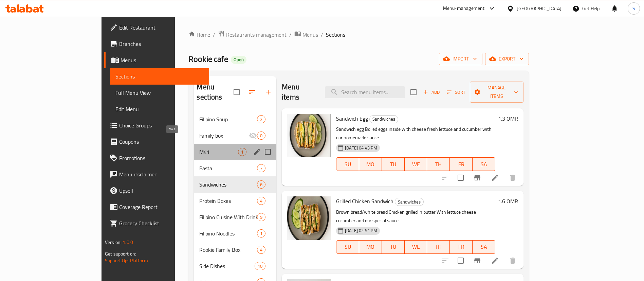  What do you see at coordinates (352, 119) in the screenshot?
I see `span: Sandwich Egg` at bounding box center [352, 119].